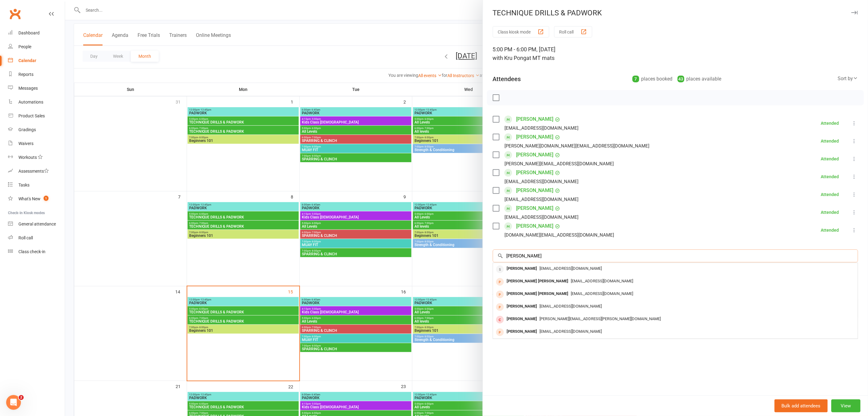 This screenshot has height=416, width=868. What do you see at coordinates (636, 79) in the screenshot?
I see `div: 7` at bounding box center [636, 79].